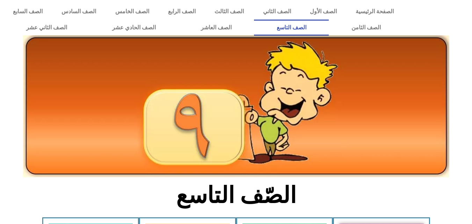  Describe the element at coordinates (182, 12) in the screenshot. I see `a: الصف الرابع` at that location.